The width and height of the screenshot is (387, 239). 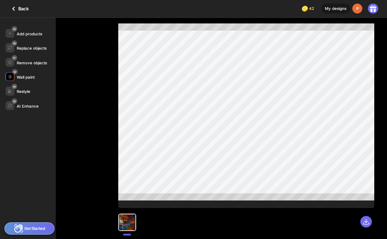 I want to click on div: Replace objects, so click(x=31, y=48).